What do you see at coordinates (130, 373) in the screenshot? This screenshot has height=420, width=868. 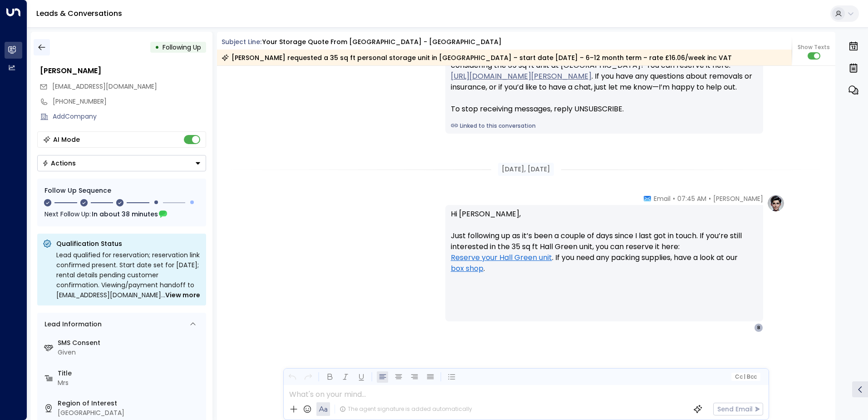 I see `label: Title` at bounding box center [130, 373].